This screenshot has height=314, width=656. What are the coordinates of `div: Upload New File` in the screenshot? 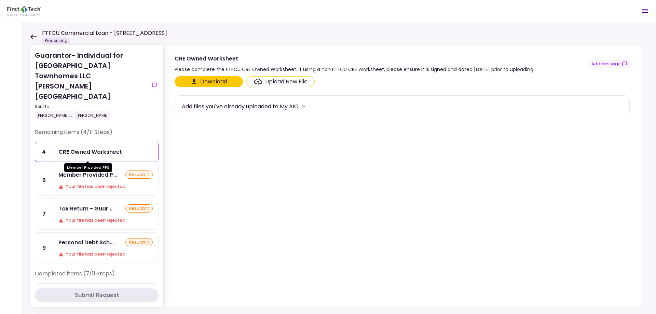 It's located at (286, 82).